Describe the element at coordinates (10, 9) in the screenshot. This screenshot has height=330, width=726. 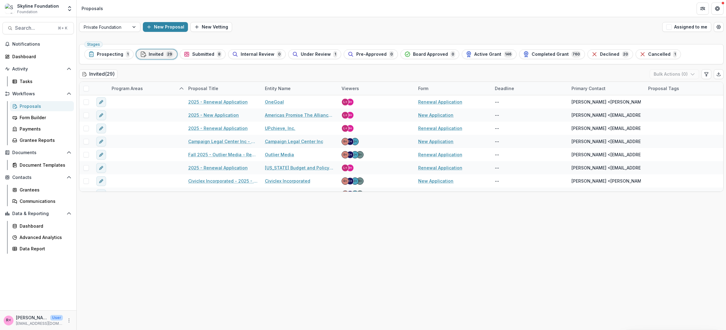
I see `img: Skyline Foundation` at that location.